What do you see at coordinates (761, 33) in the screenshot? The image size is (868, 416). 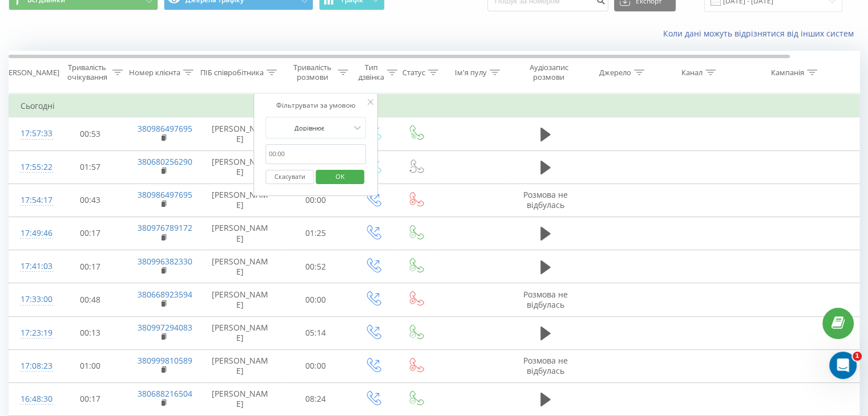 I see `a: Коли дані можуть відрізнятися вiд інших систем` at bounding box center [761, 33].